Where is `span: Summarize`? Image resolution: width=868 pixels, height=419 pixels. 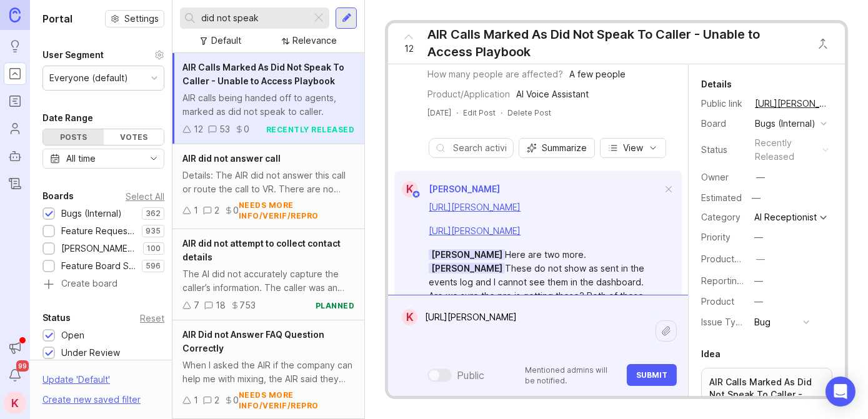
span: Summarize is located at coordinates (564, 148).